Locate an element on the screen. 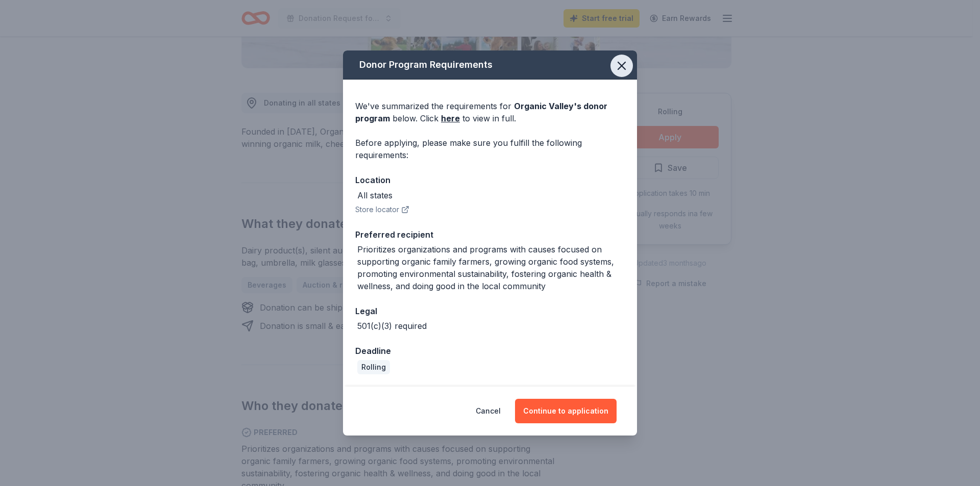  button: Continue to application is located at coordinates (565, 411).